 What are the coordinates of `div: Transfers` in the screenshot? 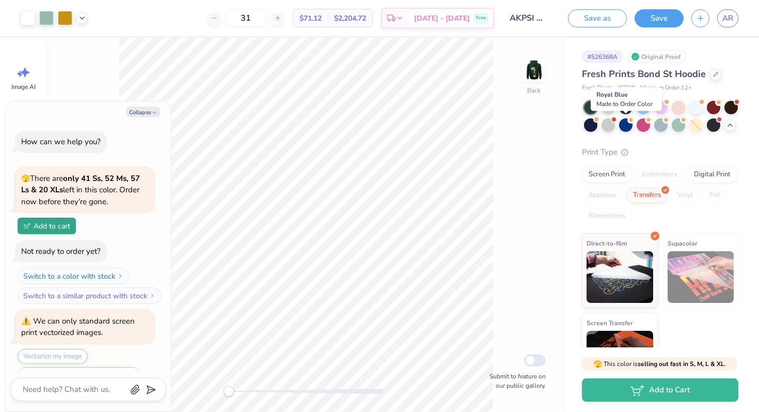 It's located at (647, 195).